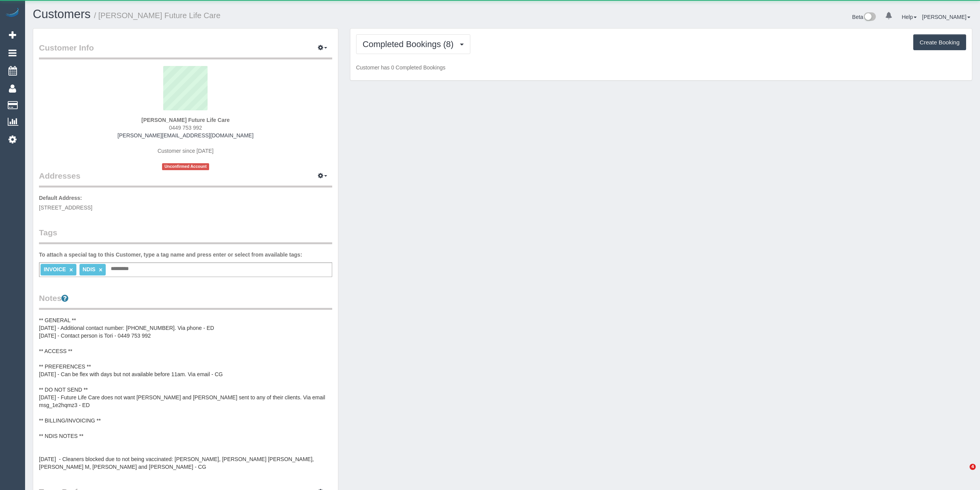 This screenshot has width=980, height=490. Describe the element at coordinates (185, 128) in the screenshot. I see `span: 0449 753 992` at that location.